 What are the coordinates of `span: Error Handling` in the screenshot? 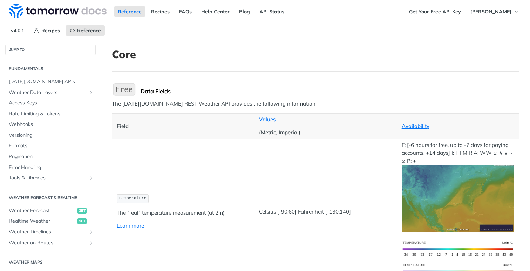 It's located at (51, 168).